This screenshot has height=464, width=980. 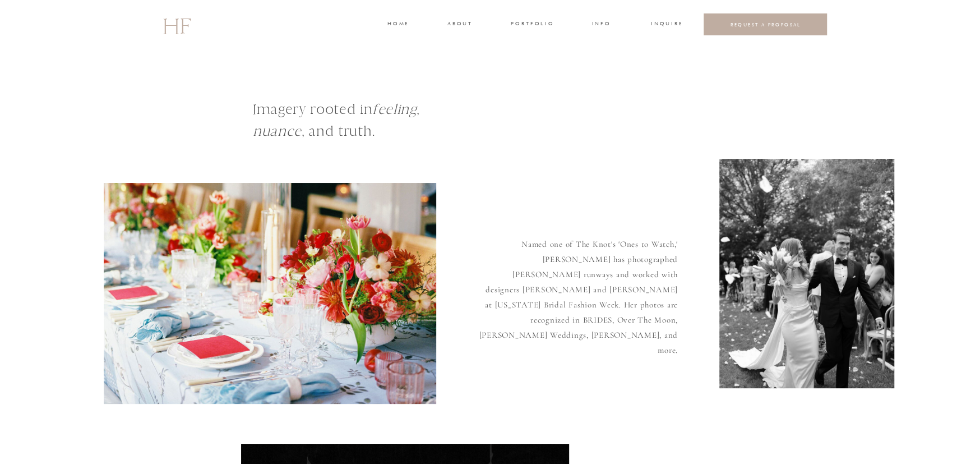 What do you see at coordinates (532, 25) in the screenshot?
I see `h3: portfolio` at bounding box center [532, 25].